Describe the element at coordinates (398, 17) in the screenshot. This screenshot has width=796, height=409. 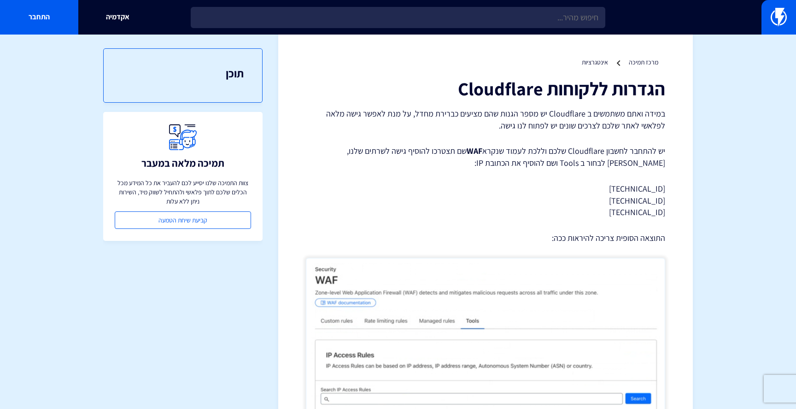
I see `input: חיפוש מהיר...` at that location.